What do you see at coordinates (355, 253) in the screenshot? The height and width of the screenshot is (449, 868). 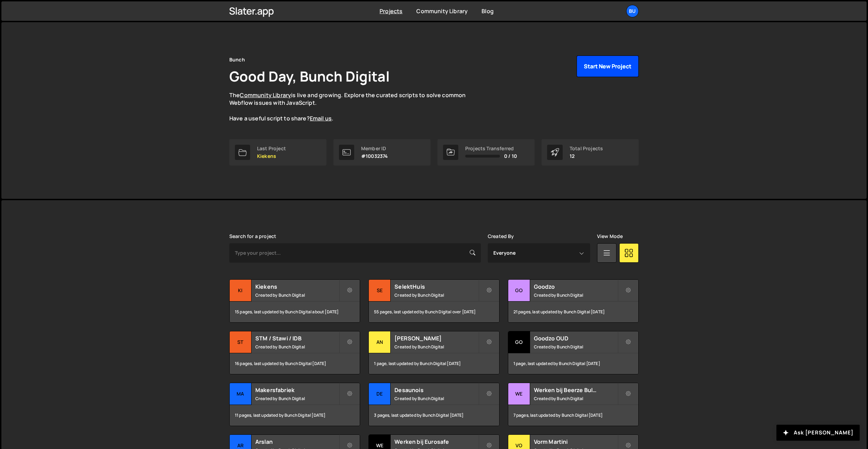 I see `input: Type your project...` at bounding box center [355, 253].